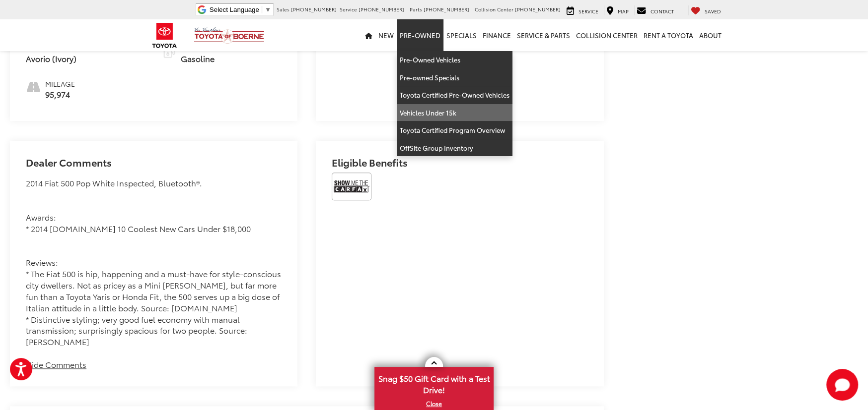  Describe the element at coordinates (455, 95) in the screenshot. I see `a: Toyota Certified Pre-Owned Vehicles` at that location.